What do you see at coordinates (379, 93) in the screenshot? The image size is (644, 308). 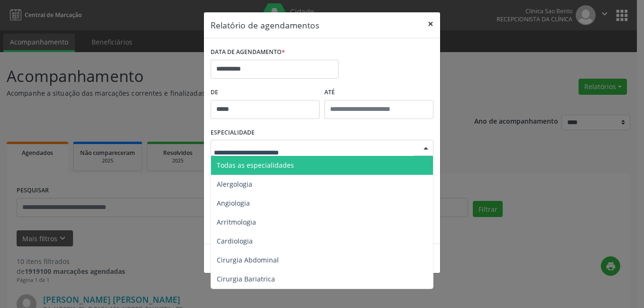 I see `label: ATÉ` at bounding box center [379, 93].